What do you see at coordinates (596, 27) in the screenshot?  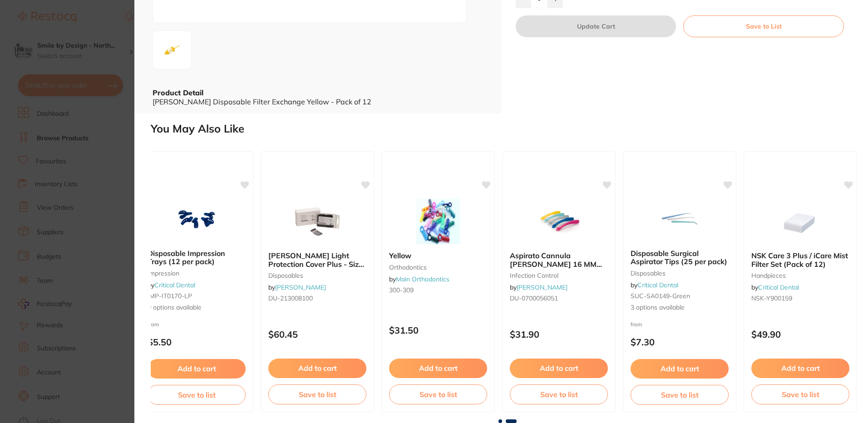 I see `button: Update Cart` at bounding box center [596, 27].